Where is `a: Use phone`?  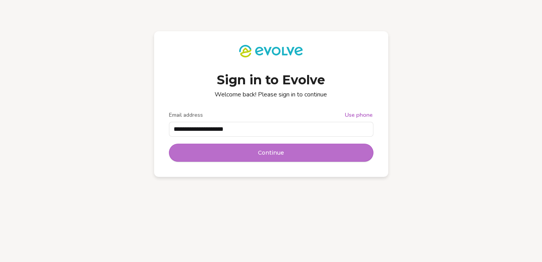 a: Use phone is located at coordinates (359, 115).